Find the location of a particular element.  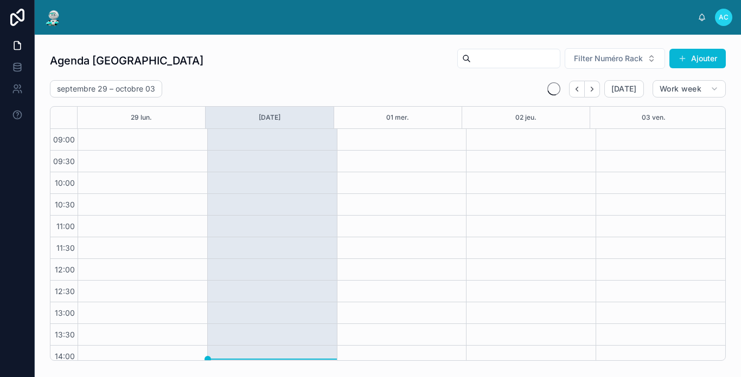

button: Ajouter is located at coordinates (697, 59).